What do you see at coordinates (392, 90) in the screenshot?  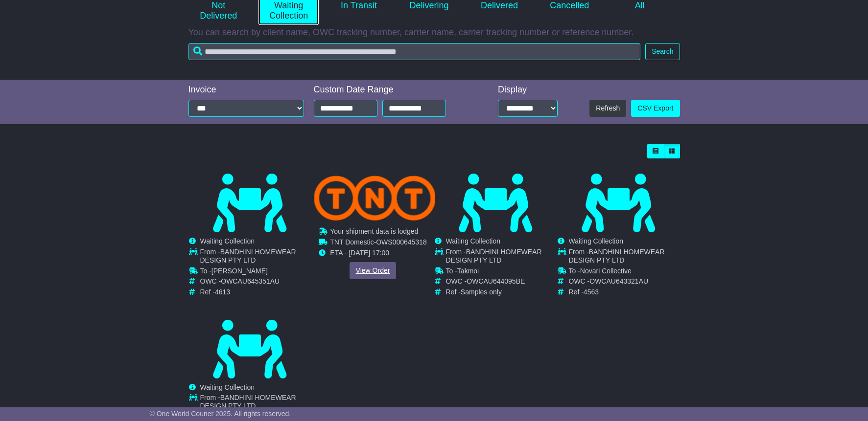 I see `div: Custom Date Range` at bounding box center [392, 90].